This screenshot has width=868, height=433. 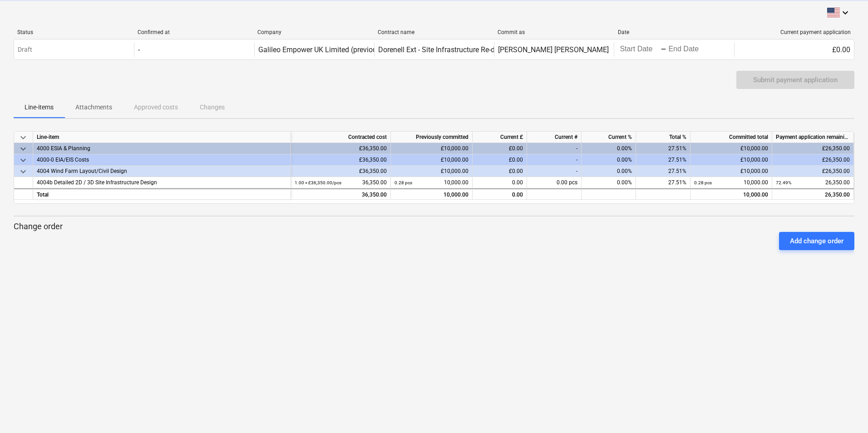 What do you see at coordinates (341, 137) in the screenshot?
I see `div: Contracted cost` at bounding box center [341, 137].